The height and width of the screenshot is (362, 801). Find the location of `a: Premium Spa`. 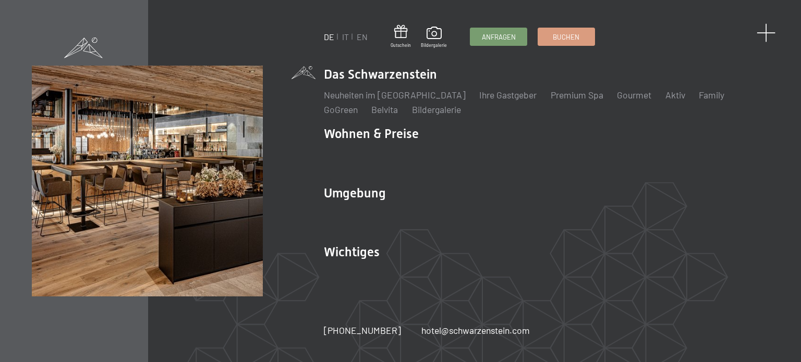

a: Premium Spa is located at coordinates (577, 95).